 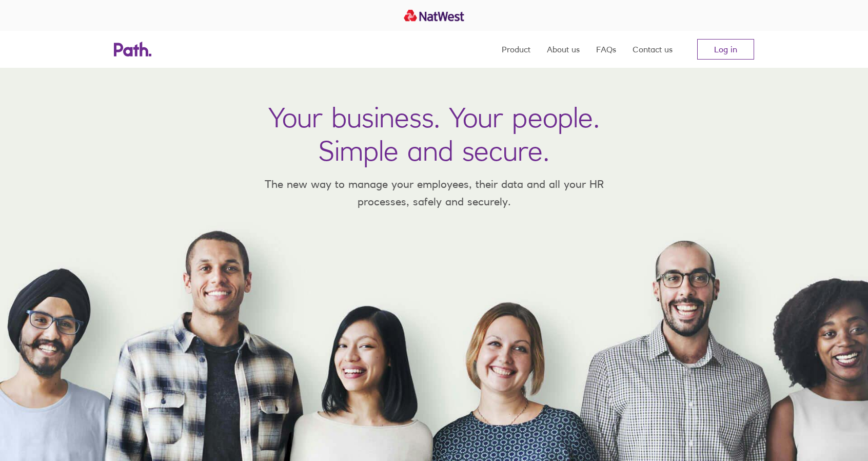 What do you see at coordinates (726, 49) in the screenshot?
I see `a: Log in` at bounding box center [726, 49].